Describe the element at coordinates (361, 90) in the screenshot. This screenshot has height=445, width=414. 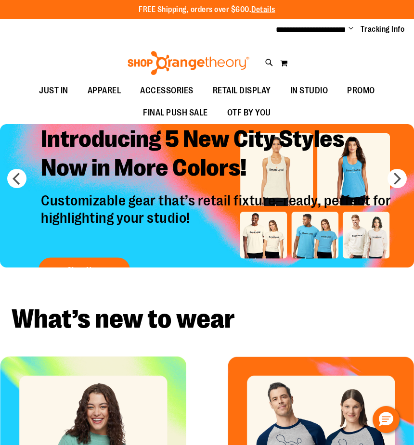
I see `span: PROMO` at that location.